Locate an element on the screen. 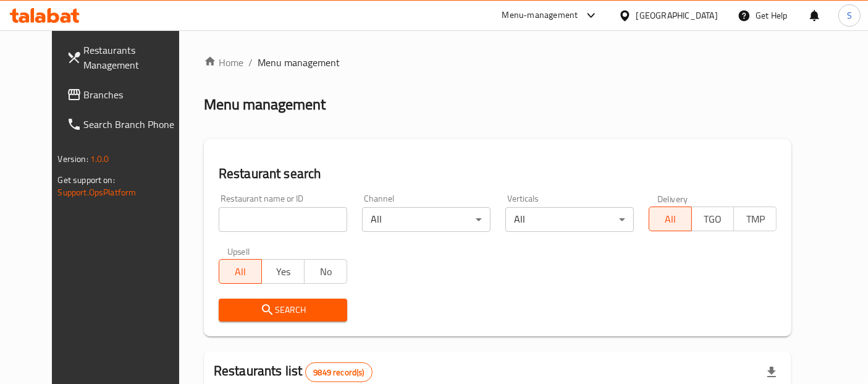 The width and height of the screenshot is (868, 384). span: Version: is located at coordinates (73, 159).